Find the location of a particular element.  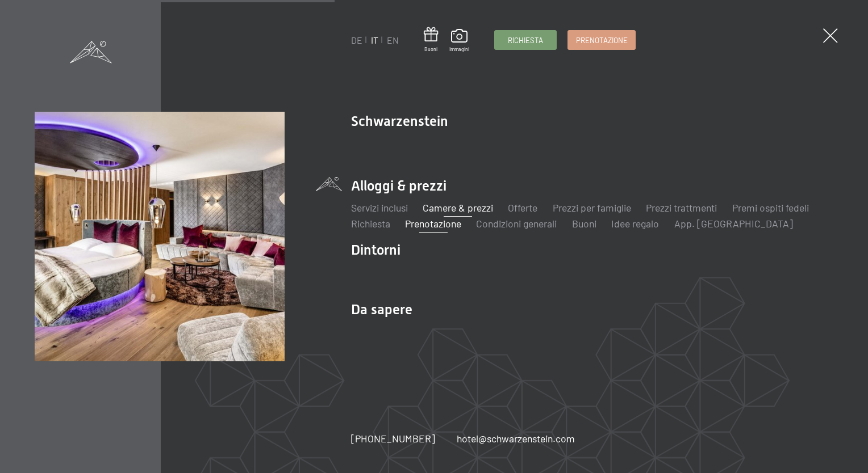

a: Servizi inclusi is located at coordinates (379, 208).